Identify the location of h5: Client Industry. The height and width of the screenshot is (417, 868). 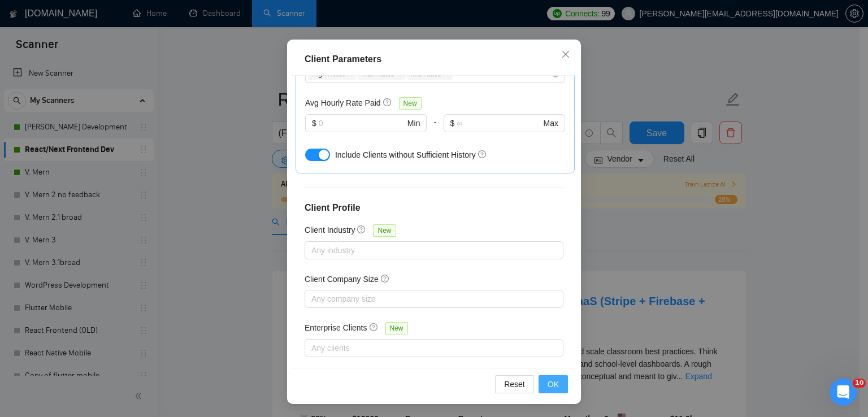
(329, 230).